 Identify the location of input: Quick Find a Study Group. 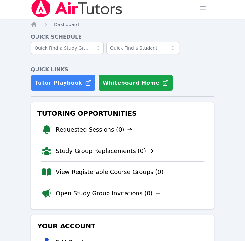
(67, 48).